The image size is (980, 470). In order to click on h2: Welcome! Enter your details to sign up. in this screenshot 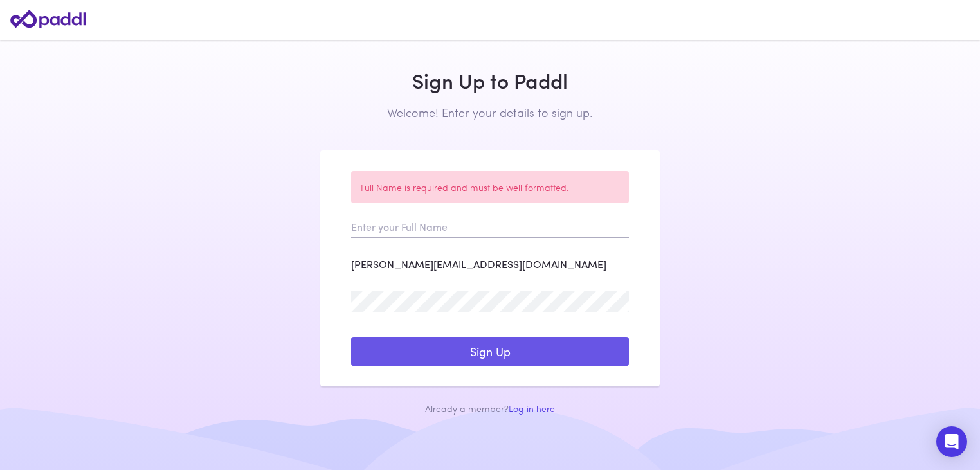, I will do `click(490, 113)`.